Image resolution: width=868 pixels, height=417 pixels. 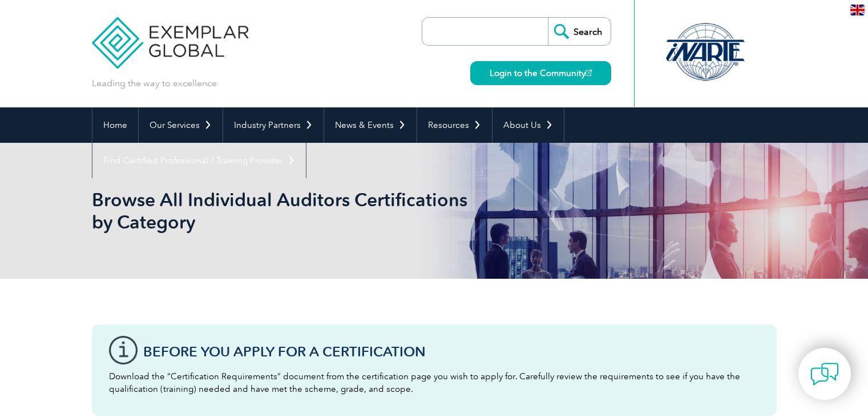 I want to click on input: Search, so click(x=579, y=32).